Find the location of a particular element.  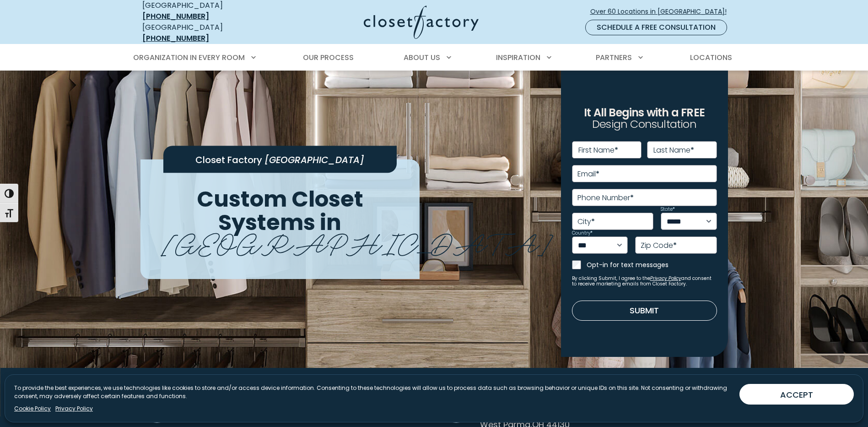

span: Closet Factory is located at coordinates (229, 160).